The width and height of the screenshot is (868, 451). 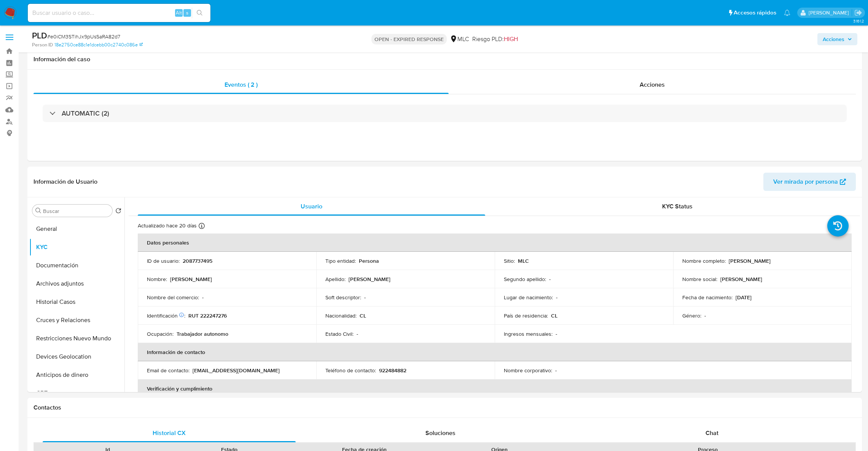 I want to click on button: General, so click(x=77, y=229).